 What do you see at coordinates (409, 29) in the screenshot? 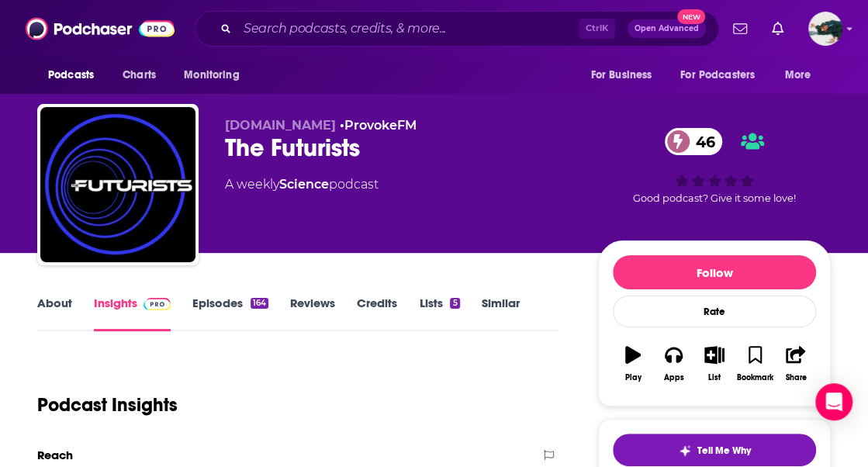
I see `input: Search podcasts, credits, & more...` at bounding box center [409, 29].